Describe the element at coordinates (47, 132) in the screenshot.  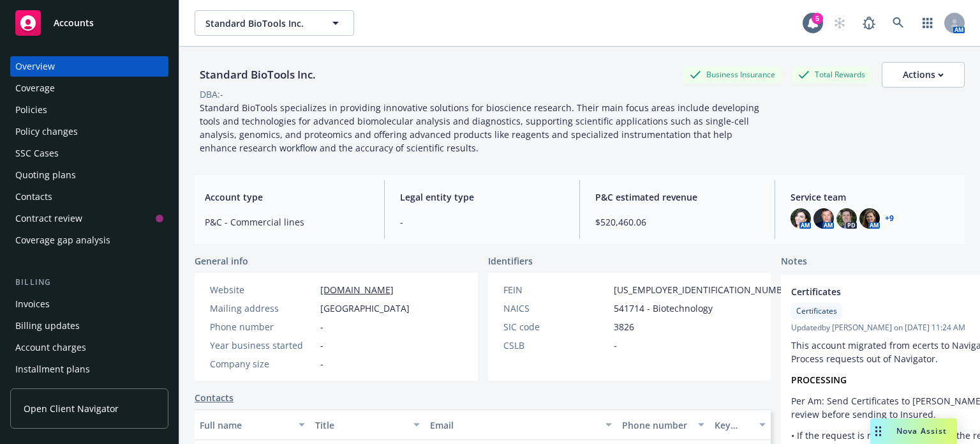
I see `div: Policy changes` at that location.